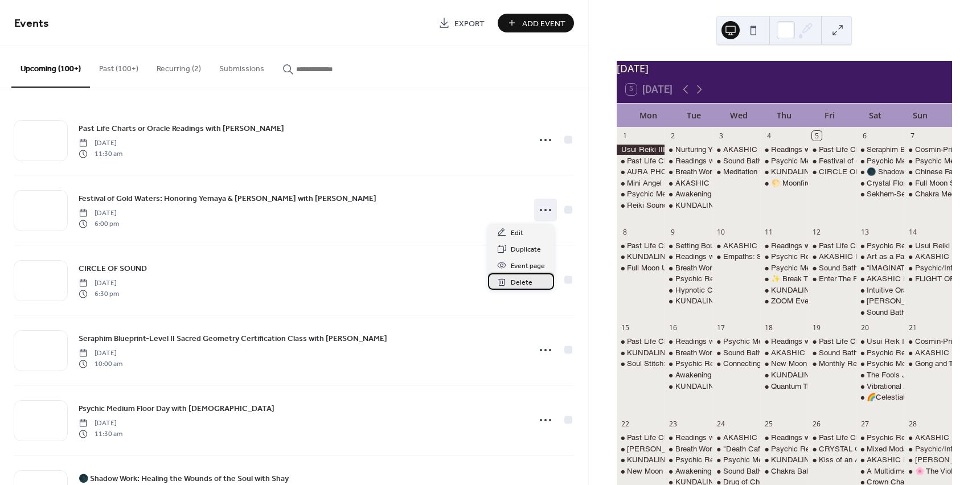 This screenshot has width=980, height=485. What do you see at coordinates (640, 183) in the screenshot?
I see `div: Mini Angel Reiki Package with Leeza` at bounding box center [640, 183].